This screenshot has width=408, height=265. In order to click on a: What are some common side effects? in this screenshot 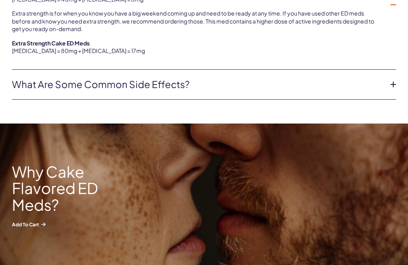, I will do `click(198, 85)`.